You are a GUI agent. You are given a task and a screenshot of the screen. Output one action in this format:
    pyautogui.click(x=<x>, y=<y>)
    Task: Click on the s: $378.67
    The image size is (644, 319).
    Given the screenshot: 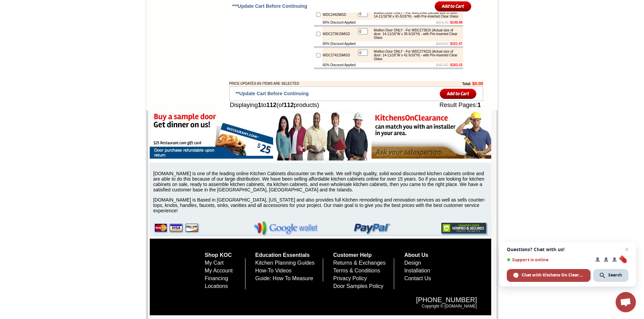 What is the action you would take?
    pyautogui.click(x=442, y=43)
    